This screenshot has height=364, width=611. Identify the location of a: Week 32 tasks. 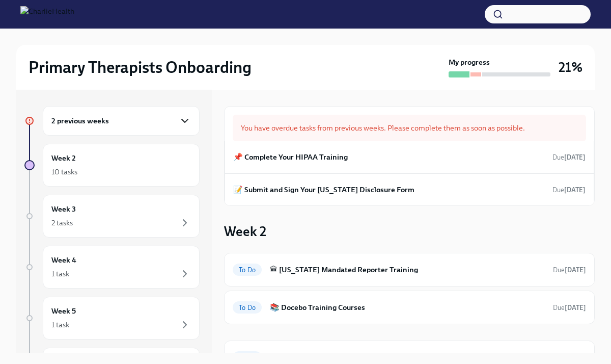
(112, 216).